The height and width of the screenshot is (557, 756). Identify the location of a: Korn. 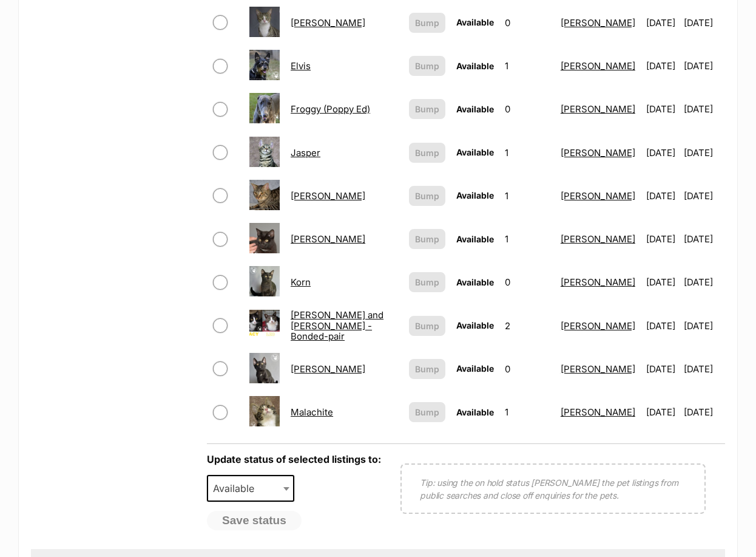
(300, 282).